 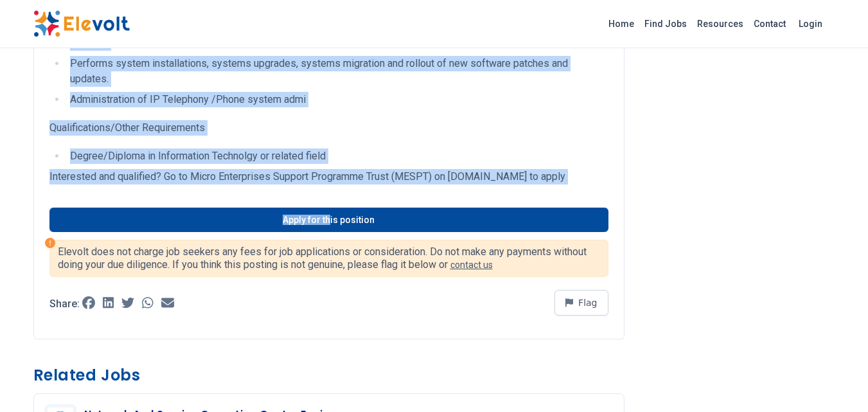 I want to click on li: Performs system installations, systems upgrades, systems migration and rollout of new software pa..., so click(x=337, y=72).